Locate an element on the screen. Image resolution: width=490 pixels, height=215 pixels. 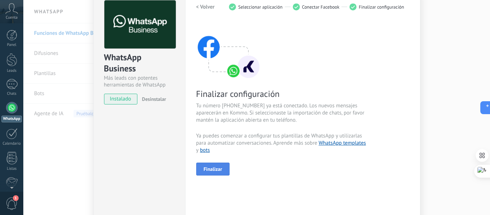
span: Seleccionar aplicación is located at coordinates (260, 7).